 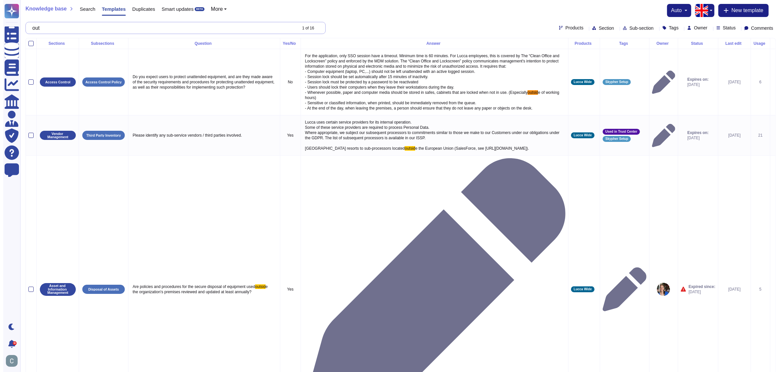 What do you see at coordinates (740, 10) in the screenshot?
I see `button: New template` at bounding box center [740, 10].